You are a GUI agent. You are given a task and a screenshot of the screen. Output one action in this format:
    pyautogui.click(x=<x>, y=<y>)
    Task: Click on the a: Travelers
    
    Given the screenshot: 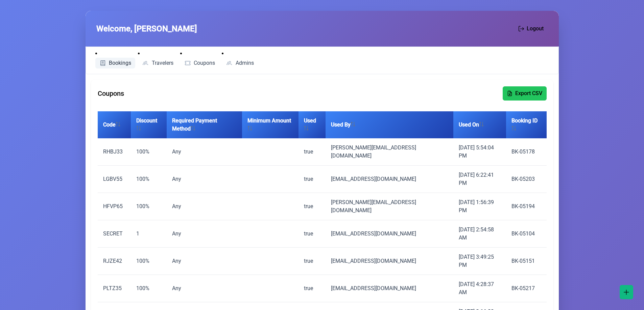 What is the action you would take?
    pyautogui.click(x=157, y=63)
    